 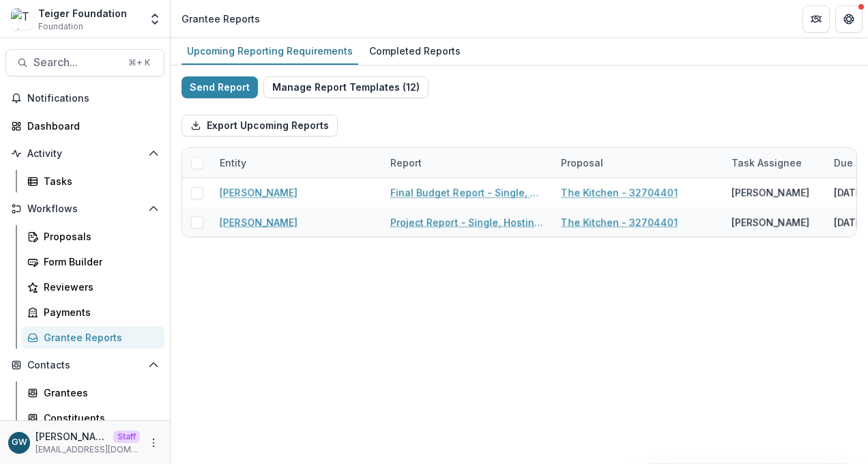 What do you see at coordinates (84, 365) in the screenshot?
I see `span: Contacts` at bounding box center [84, 365].